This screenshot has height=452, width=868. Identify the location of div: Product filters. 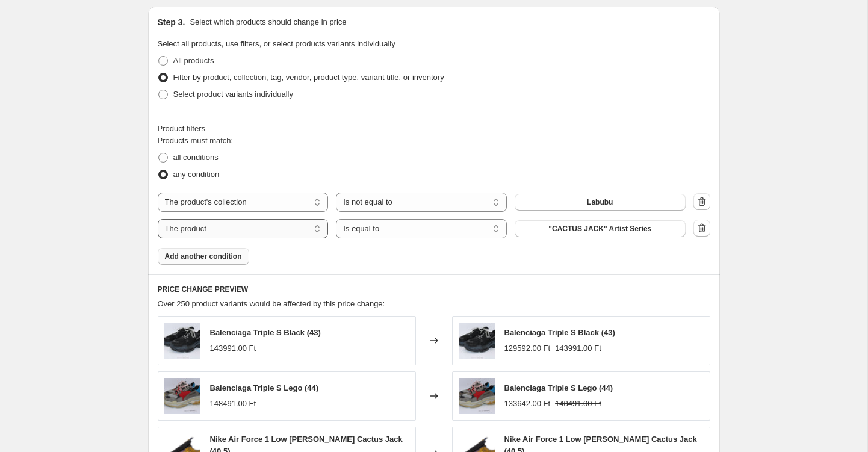
(434, 129).